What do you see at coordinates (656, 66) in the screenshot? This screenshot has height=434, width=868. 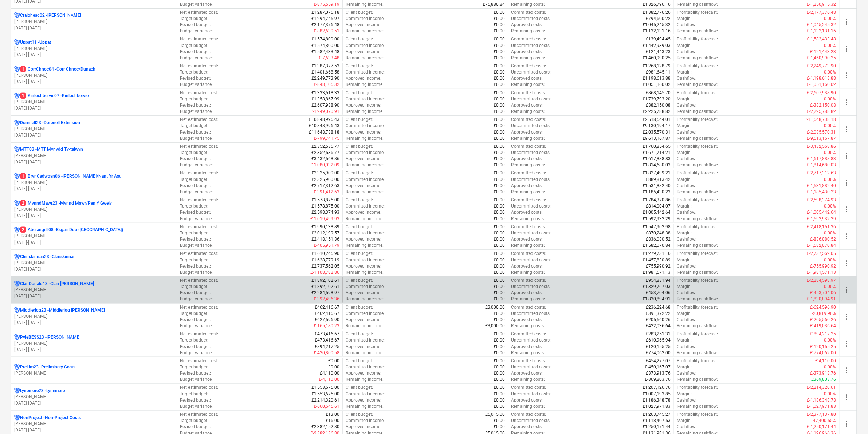 I see `p: £1,268,128.79` at bounding box center [656, 66].